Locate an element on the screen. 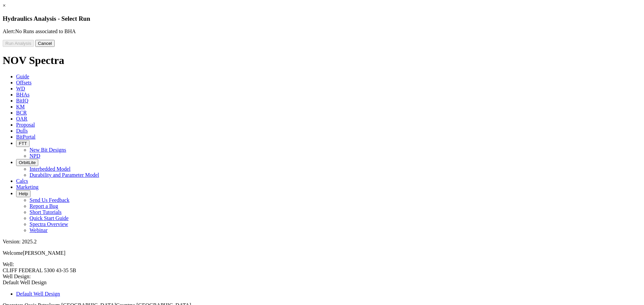 The width and height of the screenshot is (644, 305). a: Spectra Overview is located at coordinates (49, 224).